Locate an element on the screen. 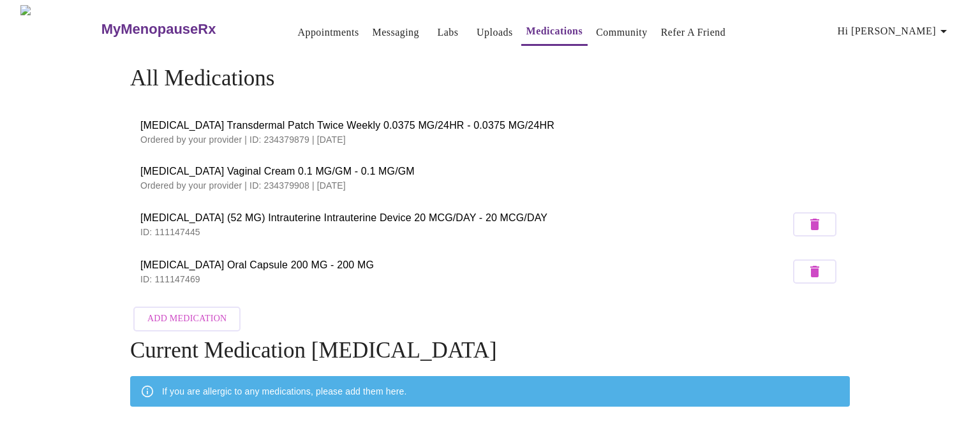 The image size is (980, 443). p: ID: 111147469 is located at coordinates (465, 279).